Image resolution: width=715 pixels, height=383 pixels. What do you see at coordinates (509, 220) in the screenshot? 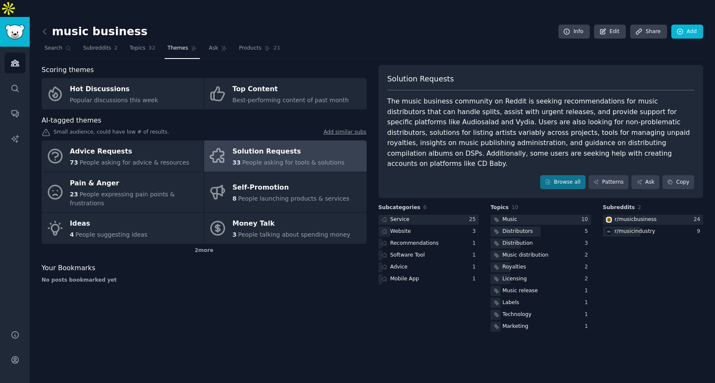
I see `div: Music` at bounding box center [509, 220].